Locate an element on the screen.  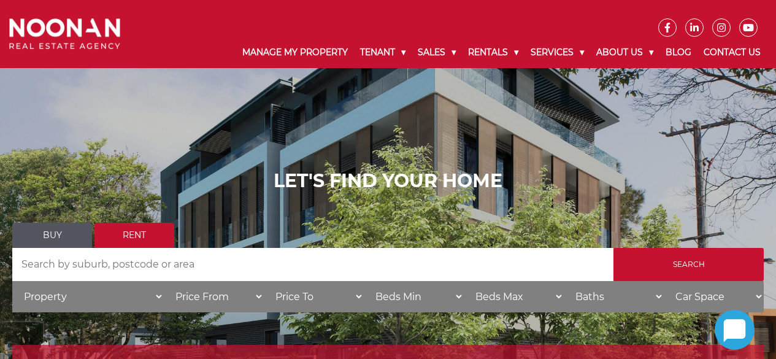
a: Rentals is located at coordinates (493, 52).